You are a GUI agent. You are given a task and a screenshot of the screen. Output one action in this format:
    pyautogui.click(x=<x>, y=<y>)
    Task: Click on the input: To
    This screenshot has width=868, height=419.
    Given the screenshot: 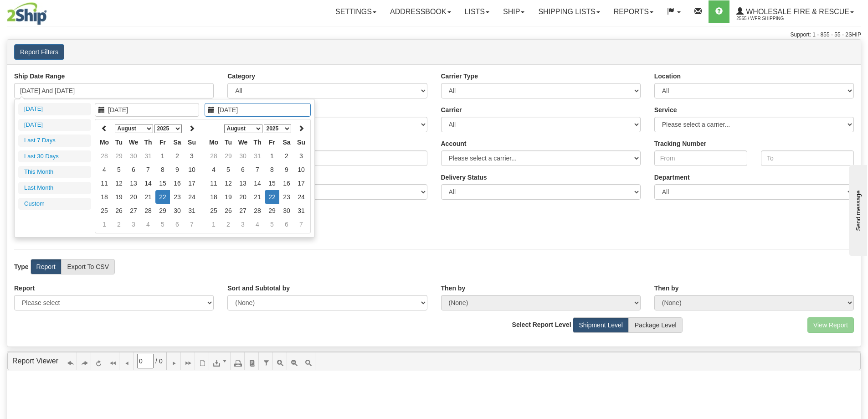 What is the action you would take?
    pyautogui.click(x=807, y=158)
    